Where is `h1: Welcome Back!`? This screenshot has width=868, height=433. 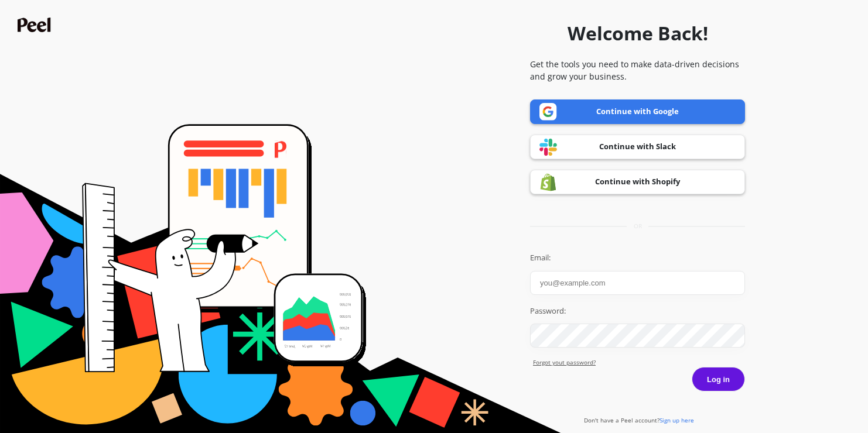
h1: Welcome Back! is located at coordinates (638, 33).